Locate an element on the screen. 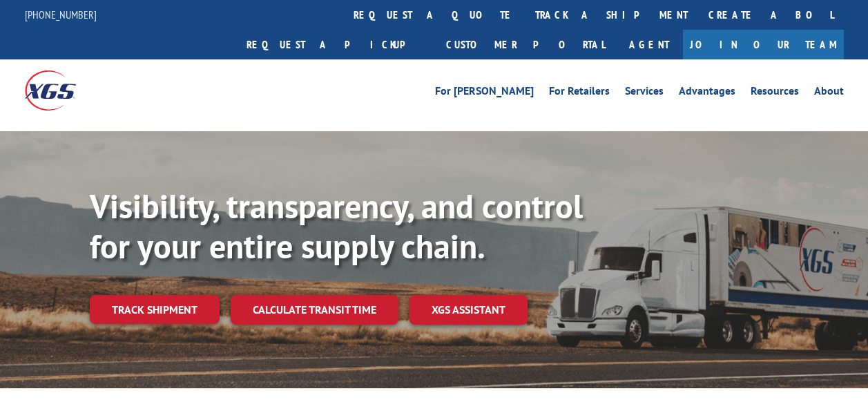 This screenshot has height=400, width=868. a: Calculate transit time is located at coordinates (314, 309).